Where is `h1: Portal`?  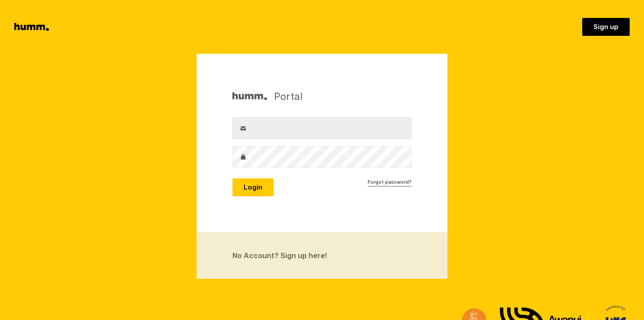 h1: Portal is located at coordinates (268, 96).